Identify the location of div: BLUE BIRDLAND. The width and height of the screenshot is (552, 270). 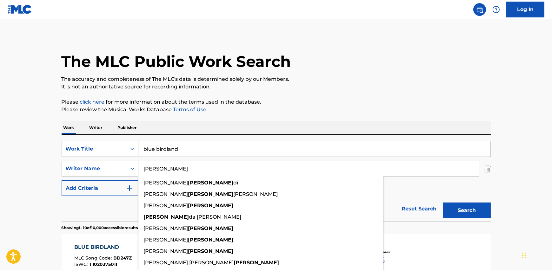
(103, 248).